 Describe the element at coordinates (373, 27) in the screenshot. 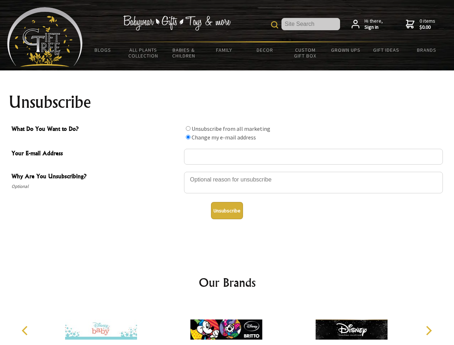

I see `strong: Sign in` at that location.